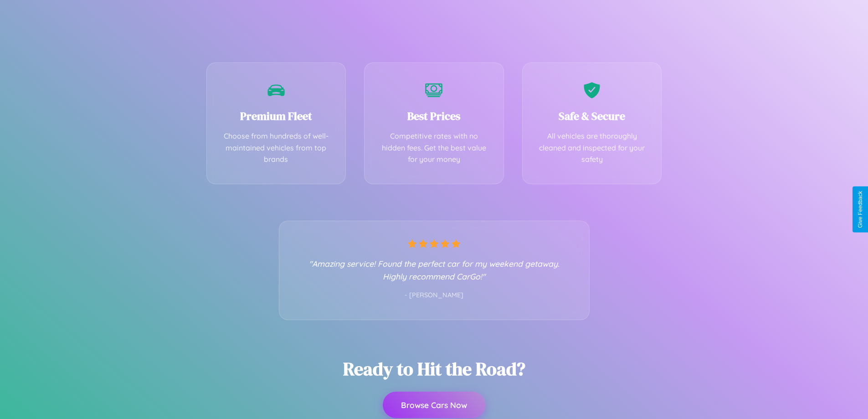  I want to click on h3: Best Prices, so click(434, 116).